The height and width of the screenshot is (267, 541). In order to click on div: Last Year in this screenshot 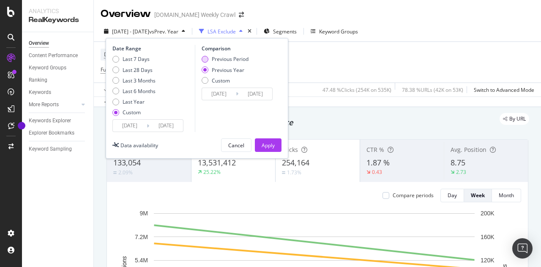, I will do `click(134, 101)`.